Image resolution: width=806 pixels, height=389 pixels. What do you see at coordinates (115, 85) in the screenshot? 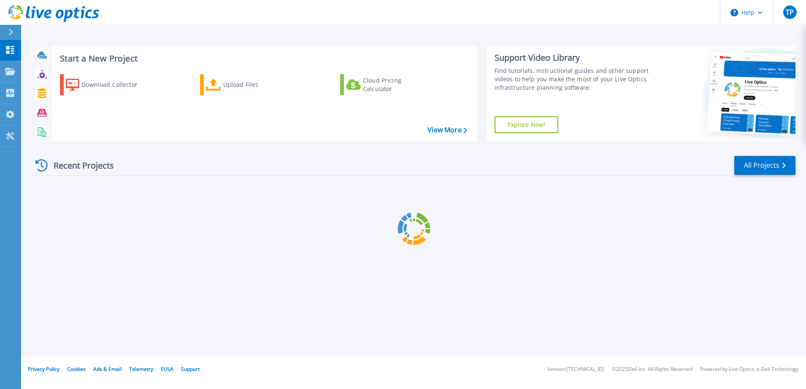
I see `div: Download Collector` at bounding box center [115, 85].